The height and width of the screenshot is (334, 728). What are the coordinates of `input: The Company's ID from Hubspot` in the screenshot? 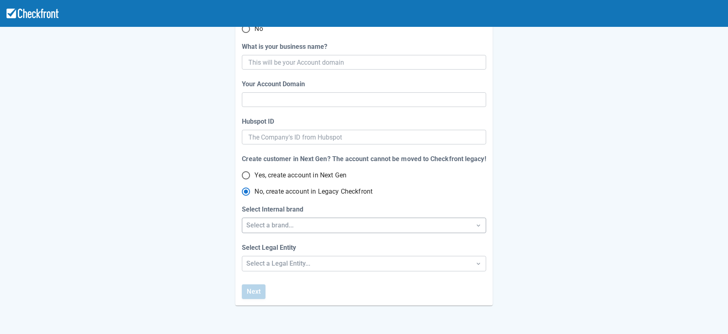 It's located at (363, 137).